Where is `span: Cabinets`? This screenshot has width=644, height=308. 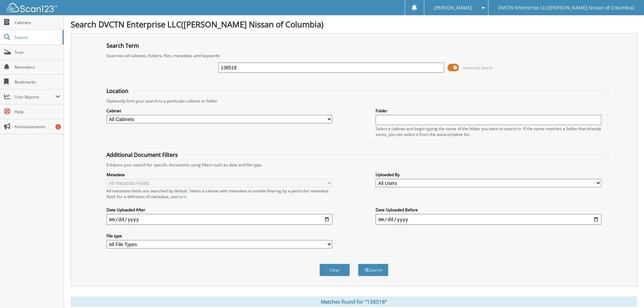
span: Cabinets is located at coordinates (37, 22).